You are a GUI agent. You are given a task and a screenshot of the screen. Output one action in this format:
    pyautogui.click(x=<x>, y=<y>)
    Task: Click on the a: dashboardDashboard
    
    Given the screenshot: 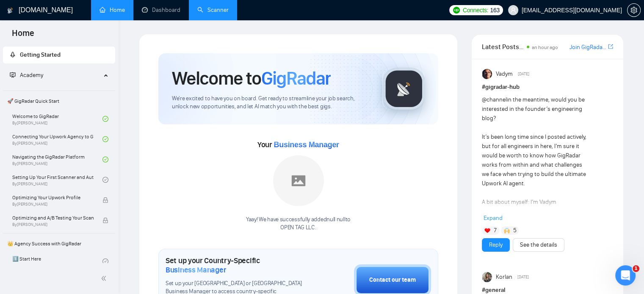 What is the action you would take?
    pyautogui.click(x=161, y=10)
    